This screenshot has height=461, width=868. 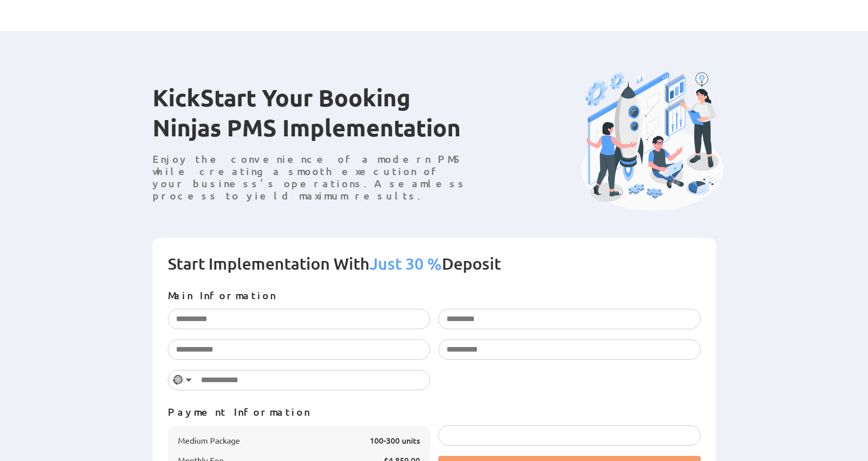 I want to click on p: Main Information, so click(x=434, y=295).